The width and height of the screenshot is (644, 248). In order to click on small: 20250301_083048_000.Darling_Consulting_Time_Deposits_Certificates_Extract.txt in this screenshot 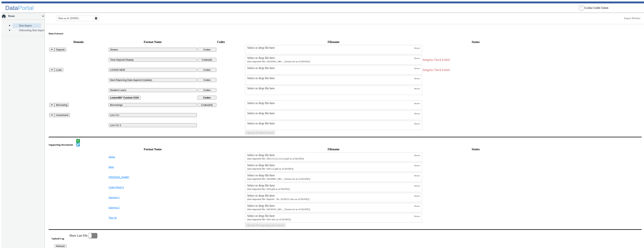, I will do `click(278, 61)`.